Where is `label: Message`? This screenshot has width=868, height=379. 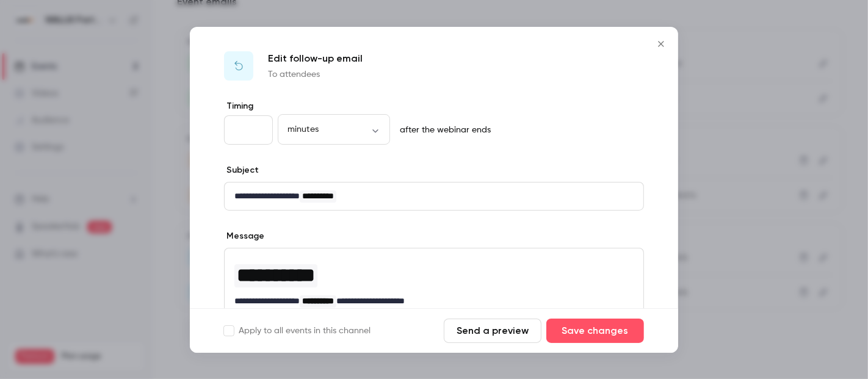
label: Message is located at coordinates (244, 236).